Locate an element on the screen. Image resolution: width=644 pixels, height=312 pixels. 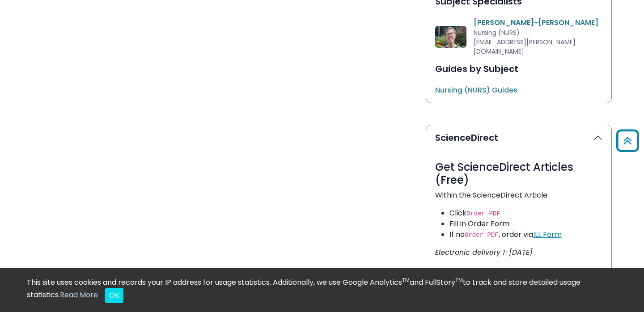
button: ScienceDirect is located at coordinates (519, 137).